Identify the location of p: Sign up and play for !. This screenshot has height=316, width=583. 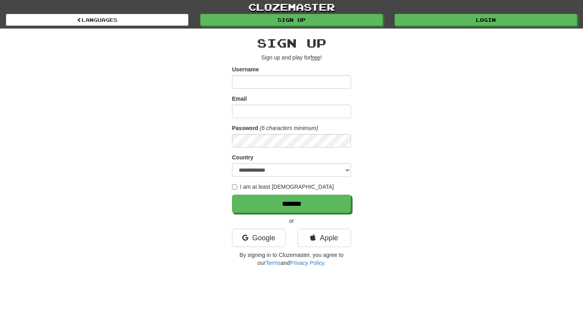
(292, 58).